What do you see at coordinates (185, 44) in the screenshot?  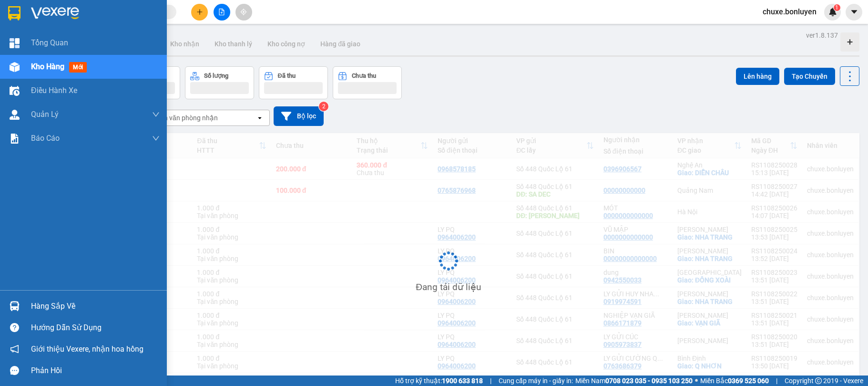 I see `button: Kho nhận` at bounding box center [185, 44].